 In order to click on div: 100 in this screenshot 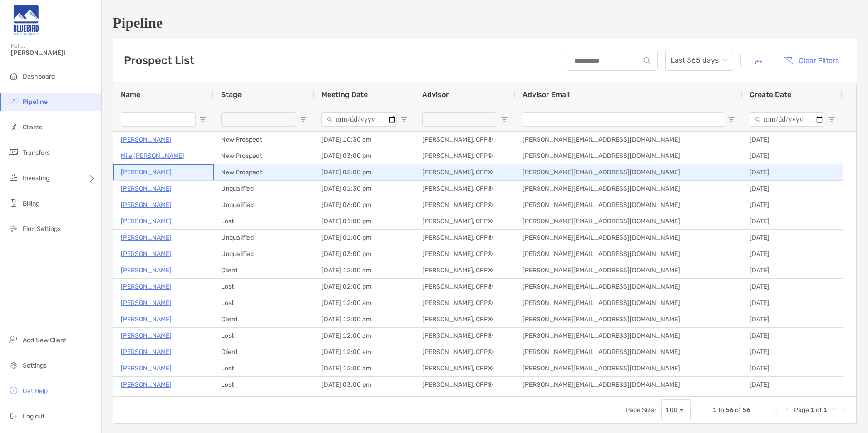, I will do `click(671, 410)`.